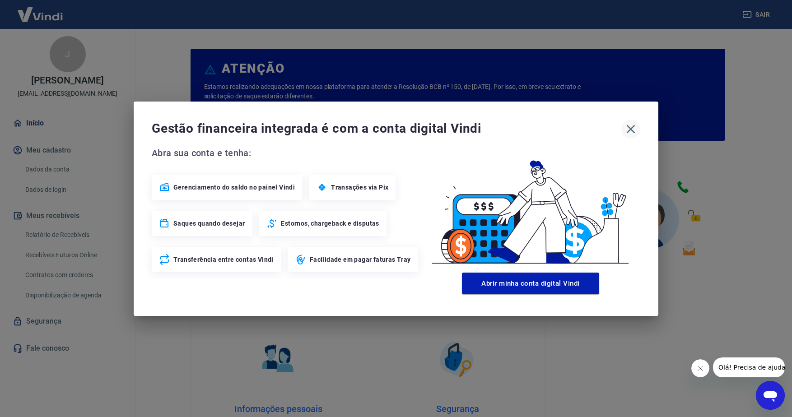 The image size is (792, 417). Describe the element at coordinates (286, 153) in the screenshot. I see `span: Abra sua conta e tenha:` at that location.